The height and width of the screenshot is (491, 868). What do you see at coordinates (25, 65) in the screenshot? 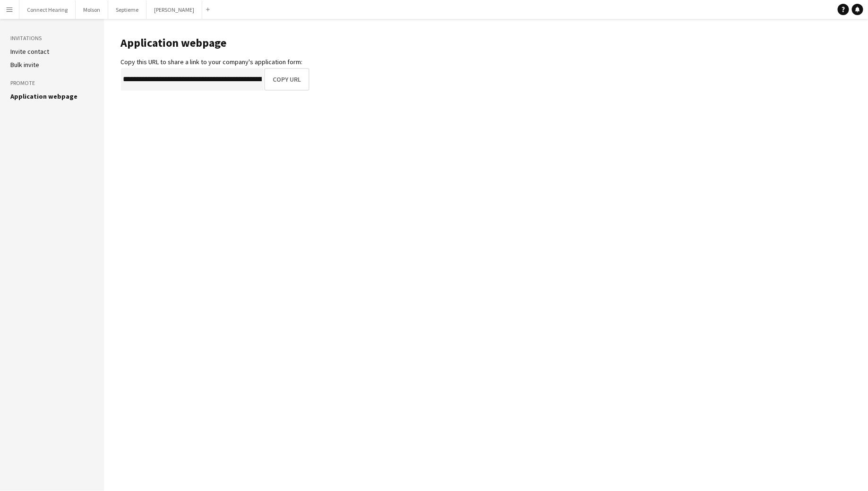
I see `a: Bulk invite` at bounding box center [25, 65].